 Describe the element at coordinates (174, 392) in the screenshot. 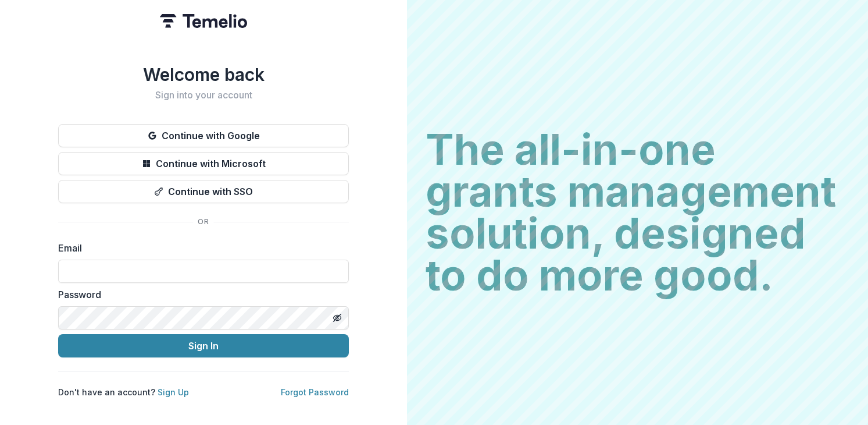

I see `a: Sign Up` at that location.